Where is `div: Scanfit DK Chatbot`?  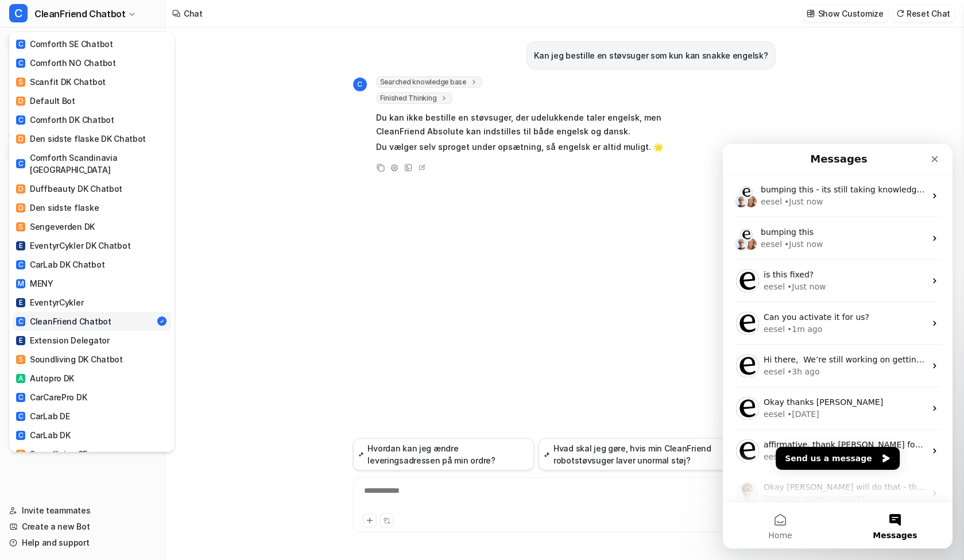 div: Scanfit DK Chatbot is located at coordinates (61, 82).